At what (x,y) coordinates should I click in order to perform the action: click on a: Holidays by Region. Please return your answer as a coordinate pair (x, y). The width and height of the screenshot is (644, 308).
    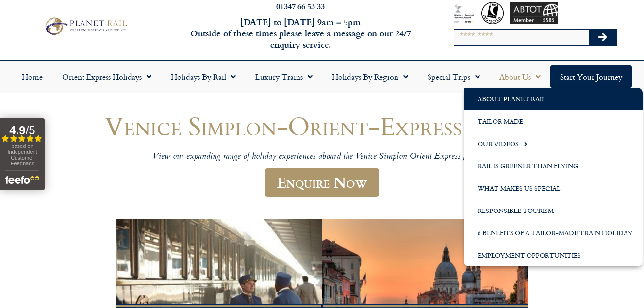
    Looking at the image, I should click on (370, 76).